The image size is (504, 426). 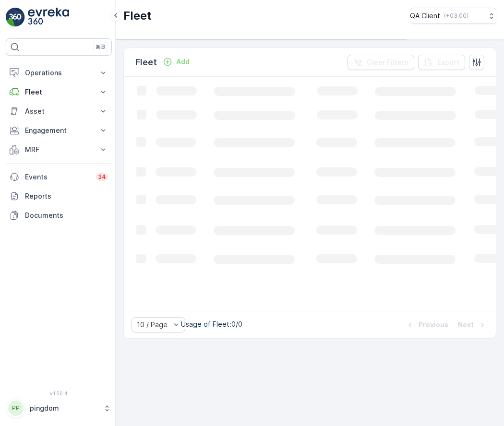 I want to click on p: pingdom, so click(x=64, y=408).